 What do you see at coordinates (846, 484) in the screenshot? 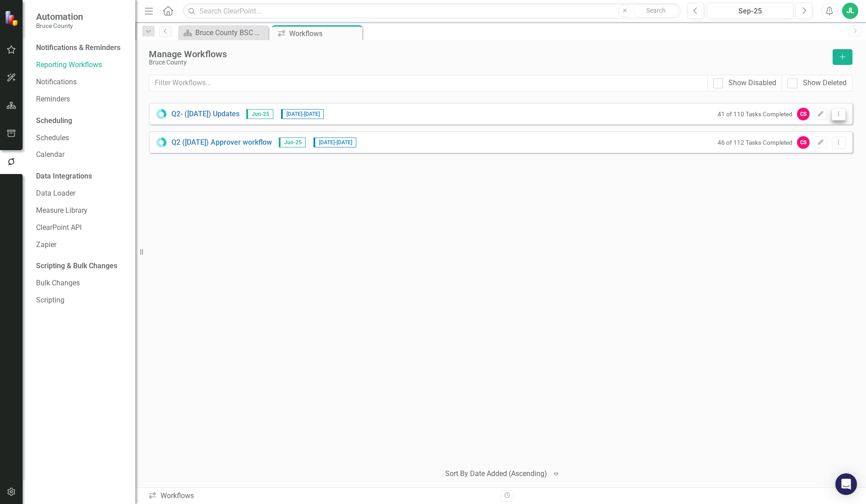
I see `div: Open Intercom Messenger` at bounding box center [846, 484].